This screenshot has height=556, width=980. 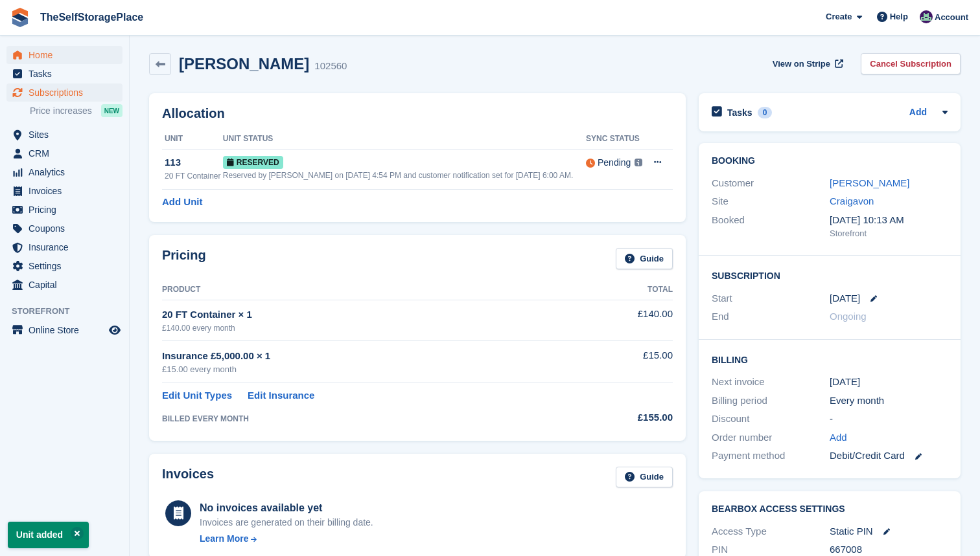 What do you see at coordinates (848, 316) in the screenshot?
I see `span: Ongoing` at bounding box center [848, 316].